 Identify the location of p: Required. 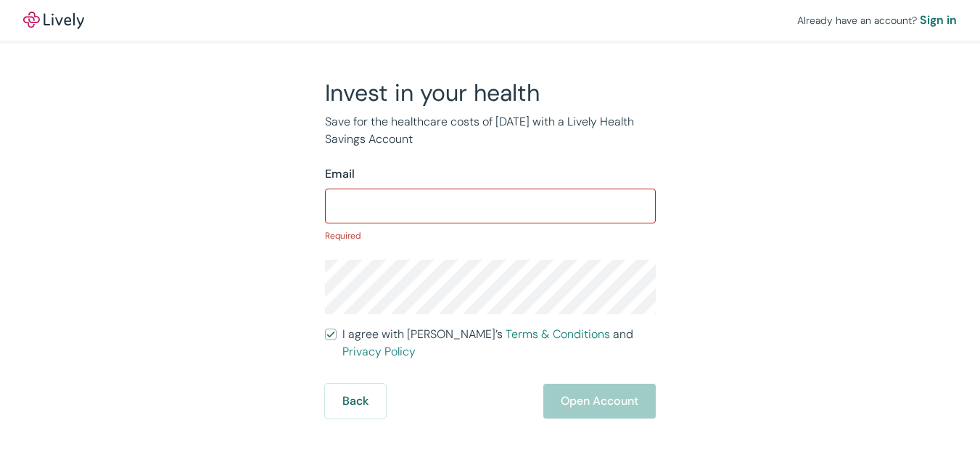
(490, 236).